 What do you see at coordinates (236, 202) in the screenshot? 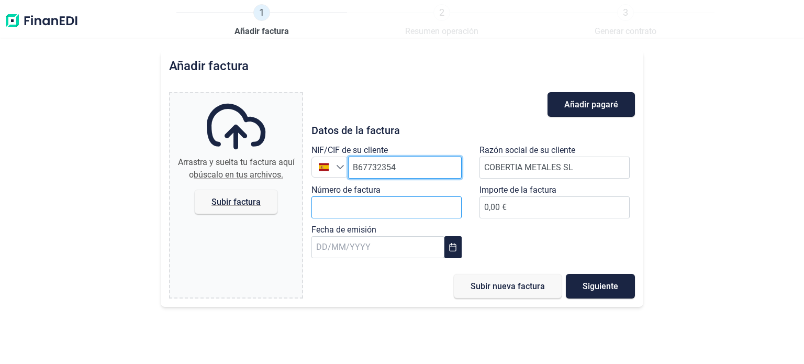
I see `span: Subir factura` at bounding box center [236, 202].